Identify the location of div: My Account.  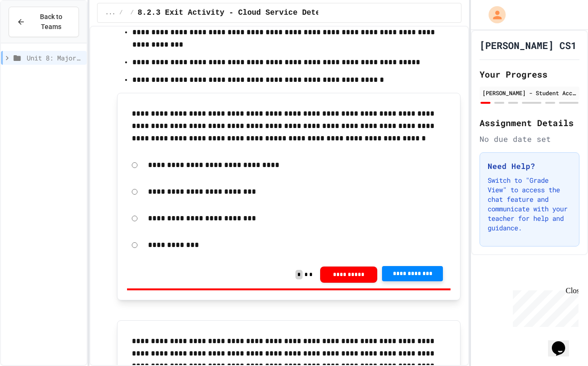
(493, 15).